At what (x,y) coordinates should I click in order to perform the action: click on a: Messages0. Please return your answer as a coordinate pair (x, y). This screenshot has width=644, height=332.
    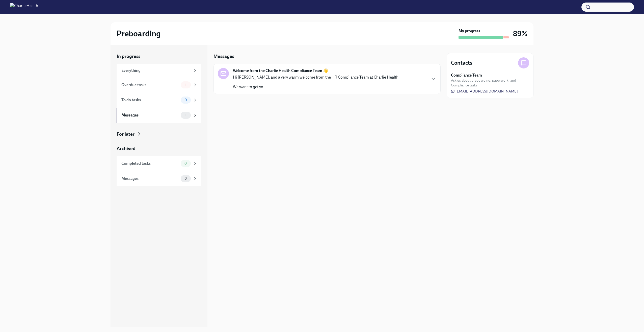
    Looking at the image, I should click on (159, 179).